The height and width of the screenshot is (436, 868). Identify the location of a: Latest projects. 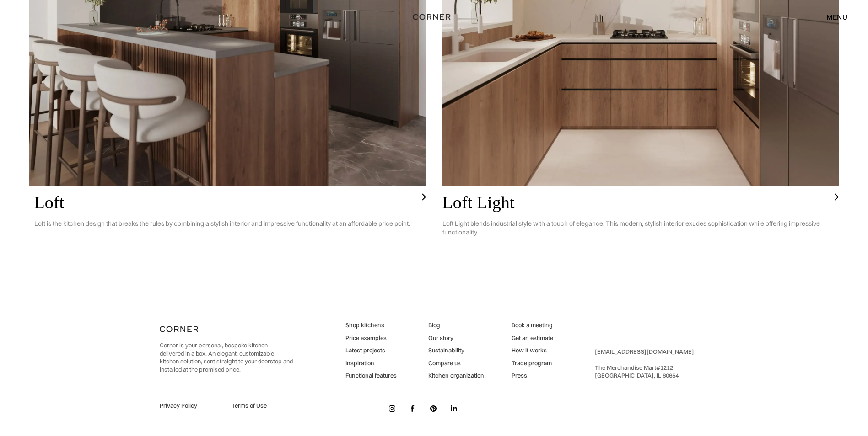
(371, 351).